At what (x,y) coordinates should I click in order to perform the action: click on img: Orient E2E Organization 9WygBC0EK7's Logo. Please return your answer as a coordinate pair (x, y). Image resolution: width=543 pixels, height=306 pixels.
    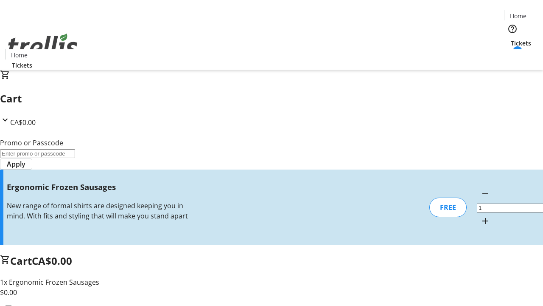
    Looking at the image, I should click on (43, 45).